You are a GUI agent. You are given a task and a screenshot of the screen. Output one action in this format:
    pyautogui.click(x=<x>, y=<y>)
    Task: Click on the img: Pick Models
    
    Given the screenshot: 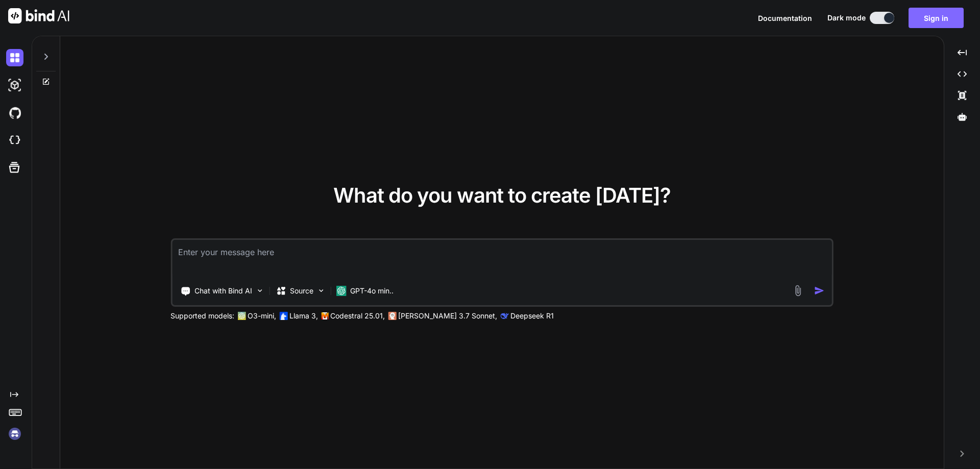 What is the action you would take?
    pyautogui.click(x=321, y=290)
    